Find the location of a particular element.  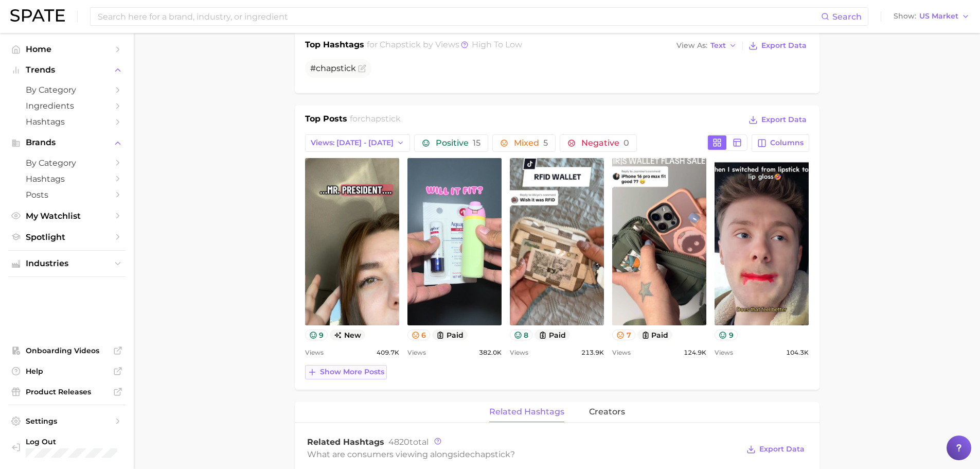

span: Search is located at coordinates (846, 17).